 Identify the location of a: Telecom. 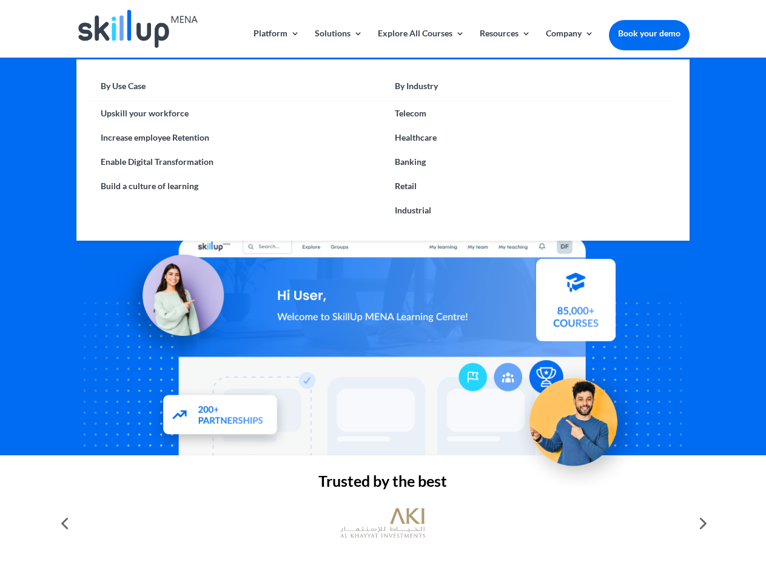
(529, 113).